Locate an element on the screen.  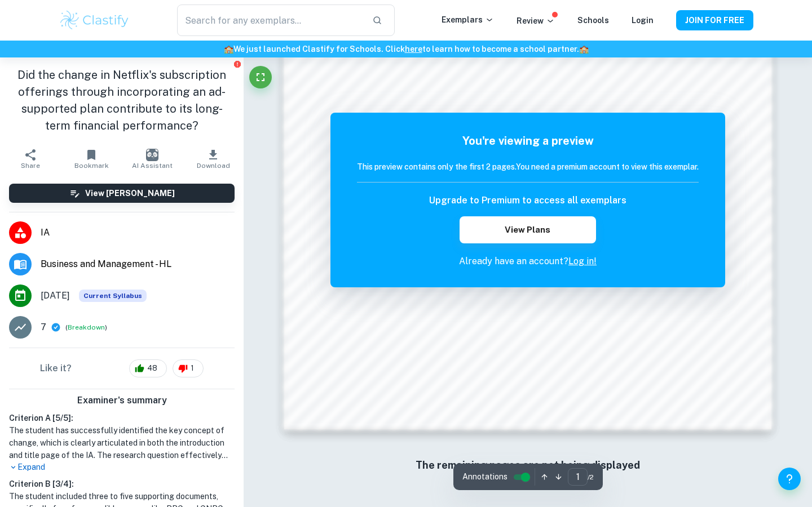
a: Log in! is located at coordinates (582, 261).